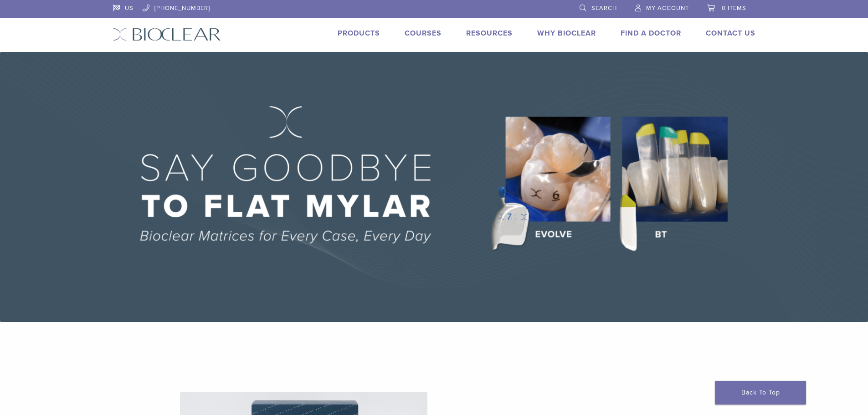 The width and height of the screenshot is (868, 415). Describe the element at coordinates (167, 34) in the screenshot. I see `img: Bioclear` at that location.